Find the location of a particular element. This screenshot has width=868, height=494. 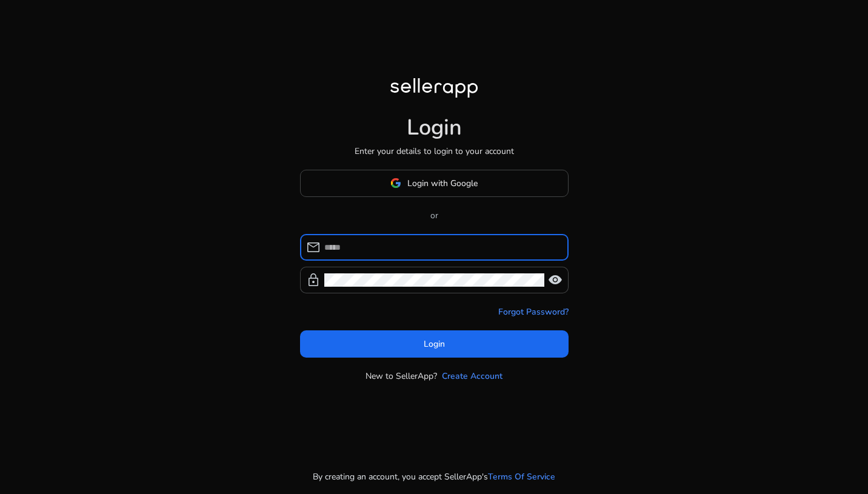

span: lock is located at coordinates (313, 280).